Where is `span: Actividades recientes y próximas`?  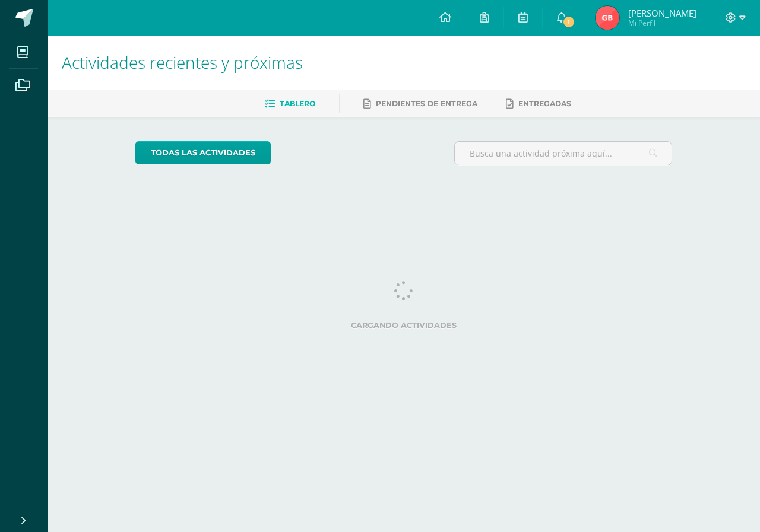
span: Actividades recientes y próximas is located at coordinates (183, 63).